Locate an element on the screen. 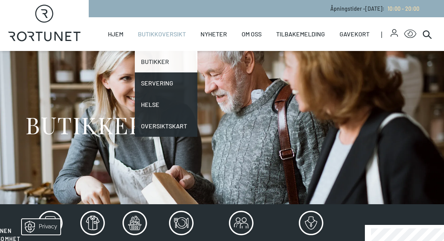 The image size is (444, 241). a: Butikker is located at coordinates (166, 62).